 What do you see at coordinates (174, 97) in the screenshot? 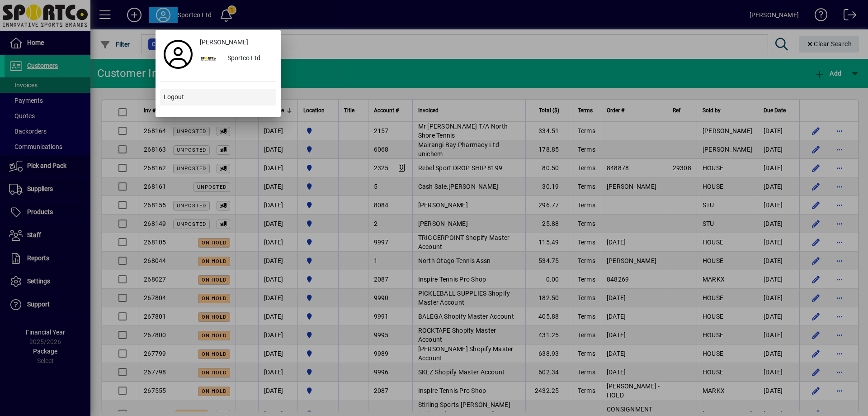
I see `span: Logout` at bounding box center [174, 97].